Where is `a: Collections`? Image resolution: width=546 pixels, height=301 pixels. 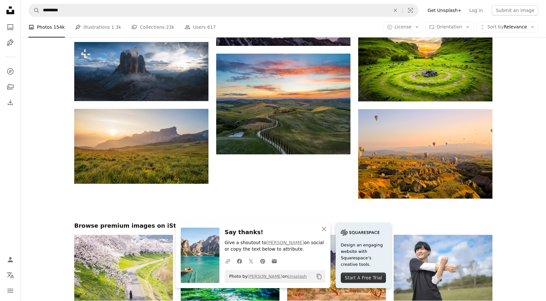
a: Collections is located at coordinates (10, 87).